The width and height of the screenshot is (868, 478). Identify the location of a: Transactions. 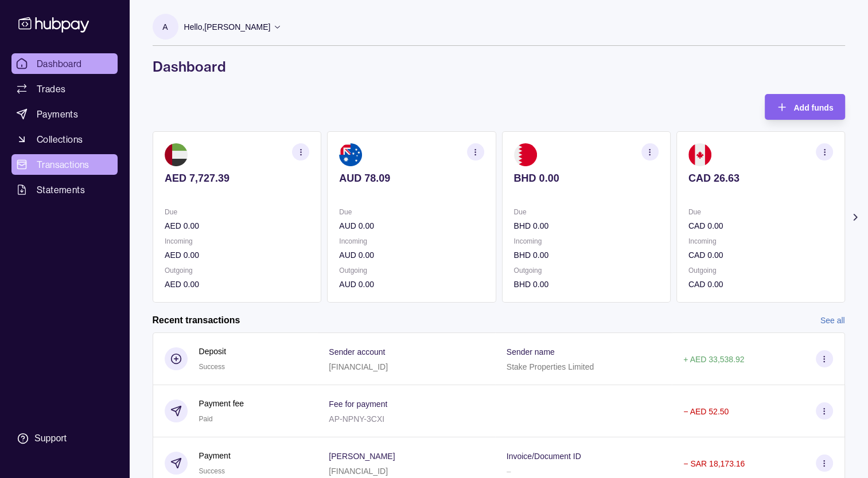
(64, 165).